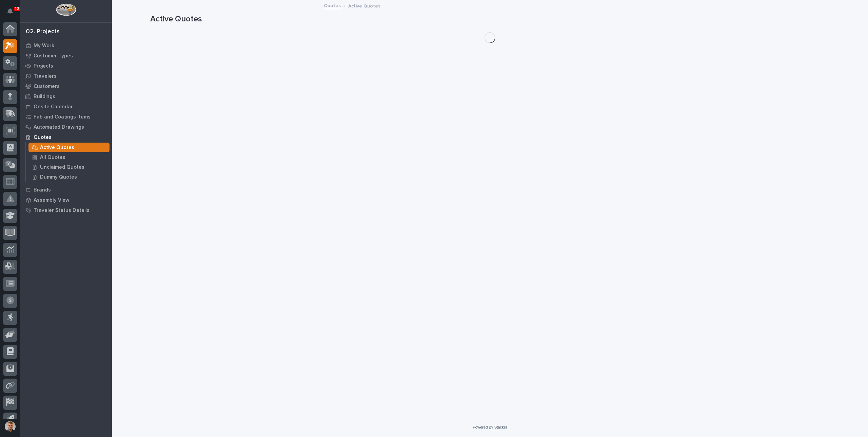 The height and width of the screenshot is (437, 868). I want to click on a: Dummy Quotes, so click(69, 177).